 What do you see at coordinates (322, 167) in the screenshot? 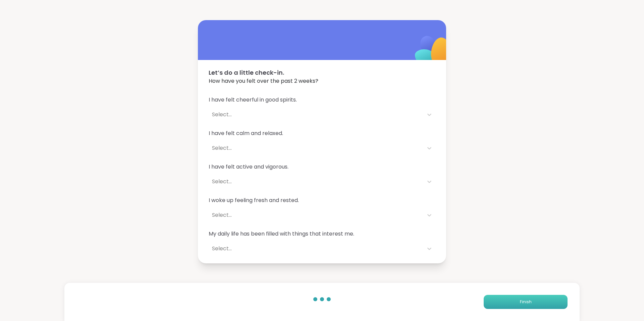
I see `span: I have felt active and vigorous.` at bounding box center [322, 167].